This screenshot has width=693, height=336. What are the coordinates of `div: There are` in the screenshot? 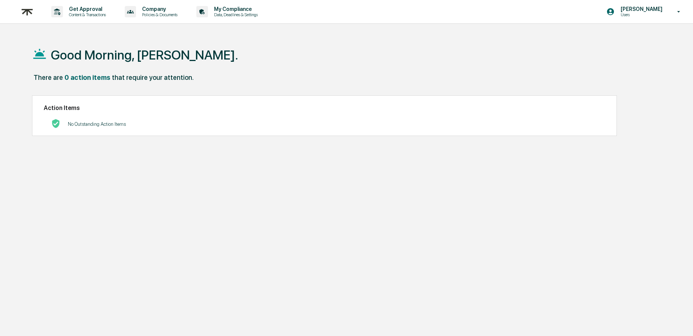 It's located at (48, 77).